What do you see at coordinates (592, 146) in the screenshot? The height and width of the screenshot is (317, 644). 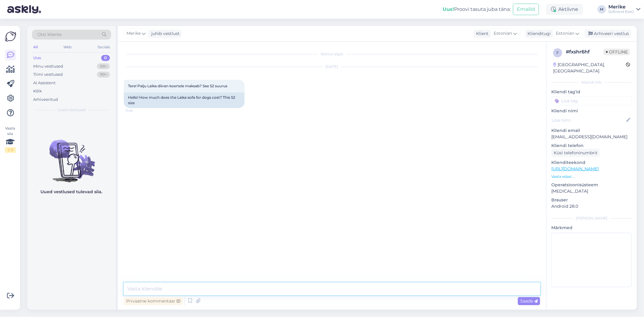 I see `p: Kliendi telefon` at bounding box center [592, 146].